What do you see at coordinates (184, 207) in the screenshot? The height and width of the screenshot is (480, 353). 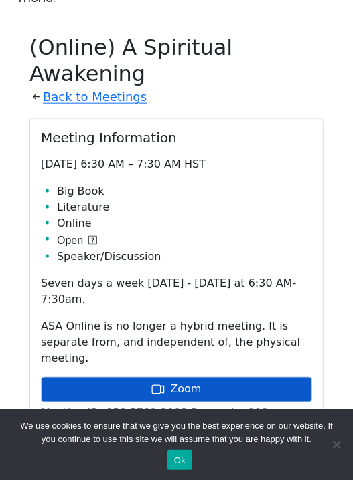 I see `li: Literature` at bounding box center [184, 207].